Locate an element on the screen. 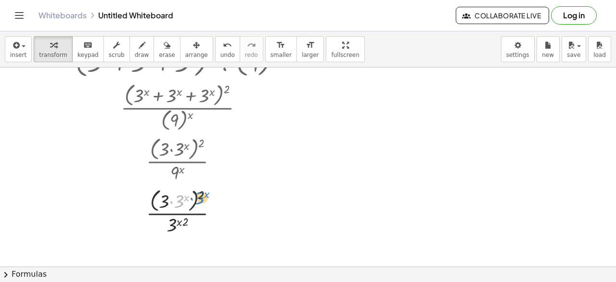 This screenshot has width=616, height=282. button: Collaborate Live is located at coordinates (503, 15).